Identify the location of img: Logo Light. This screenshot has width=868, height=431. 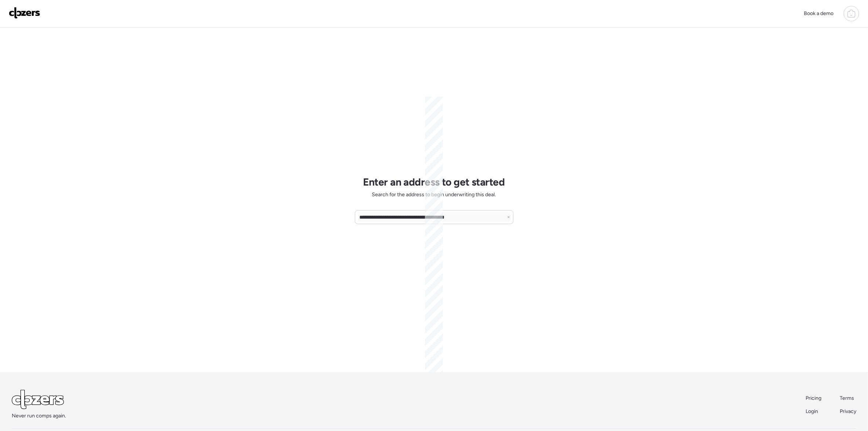
(38, 399).